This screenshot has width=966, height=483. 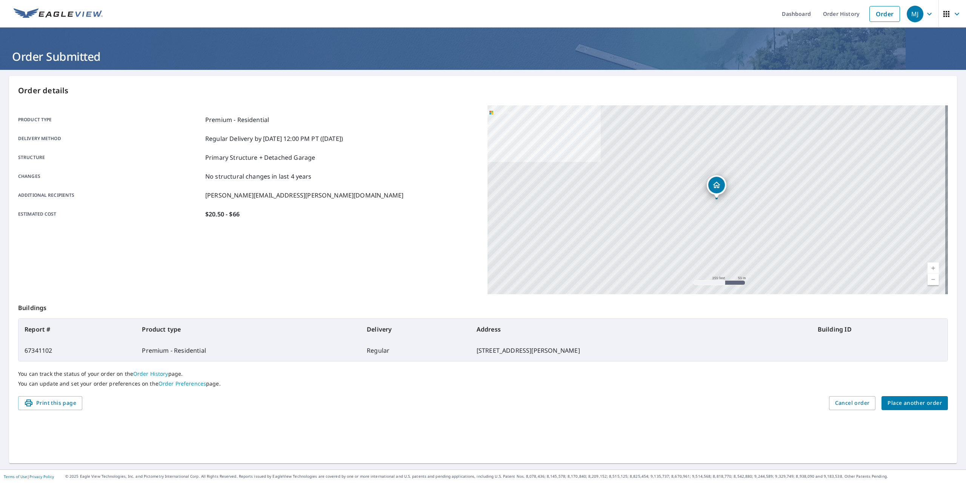 What do you see at coordinates (151, 373) in the screenshot?
I see `a: Order History` at bounding box center [151, 373].